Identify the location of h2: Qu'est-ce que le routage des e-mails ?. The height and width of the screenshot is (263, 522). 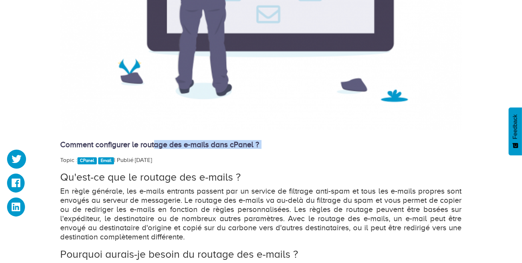
(261, 177).